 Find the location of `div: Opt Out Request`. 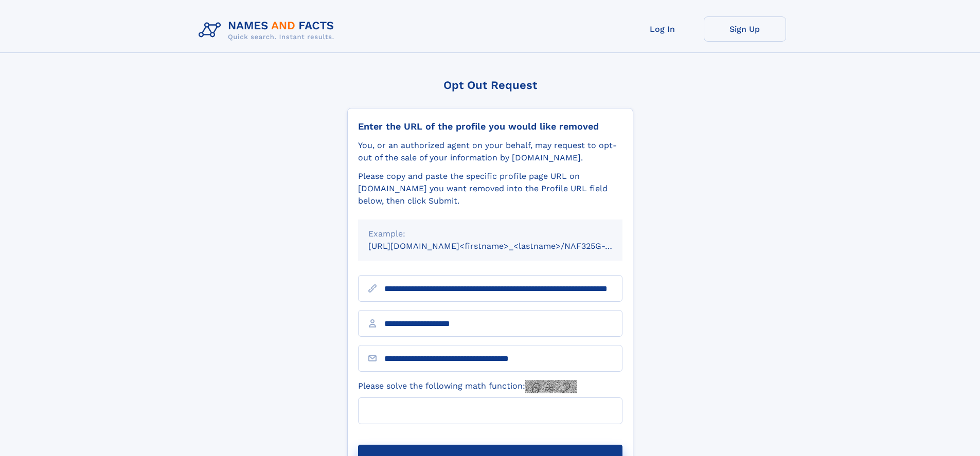

div: Opt Out Request is located at coordinates (490, 85).